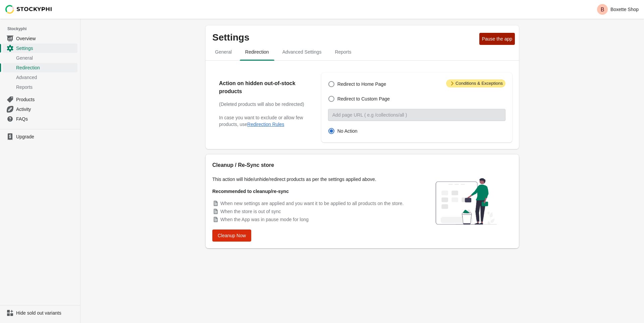 Image resolution: width=644 pixels, height=323 pixels. Describe the element at coordinates (46, 77) in the screenshot. I see `span: Advanced` at that location.